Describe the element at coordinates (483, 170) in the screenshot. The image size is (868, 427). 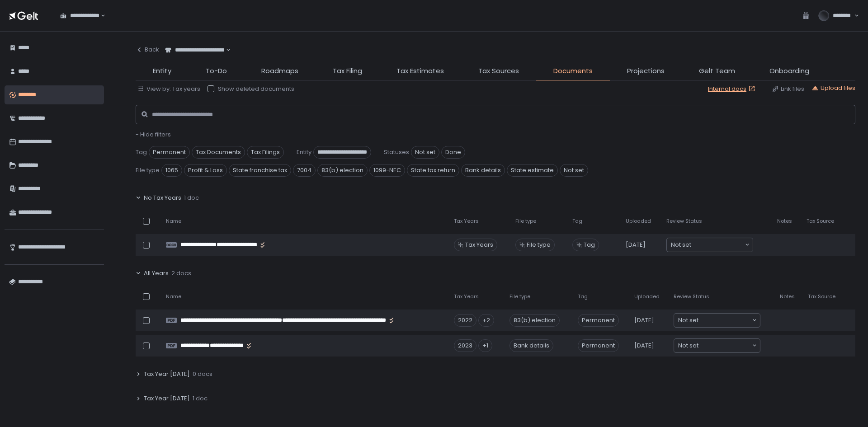
I see `span: Bank details` at that location.